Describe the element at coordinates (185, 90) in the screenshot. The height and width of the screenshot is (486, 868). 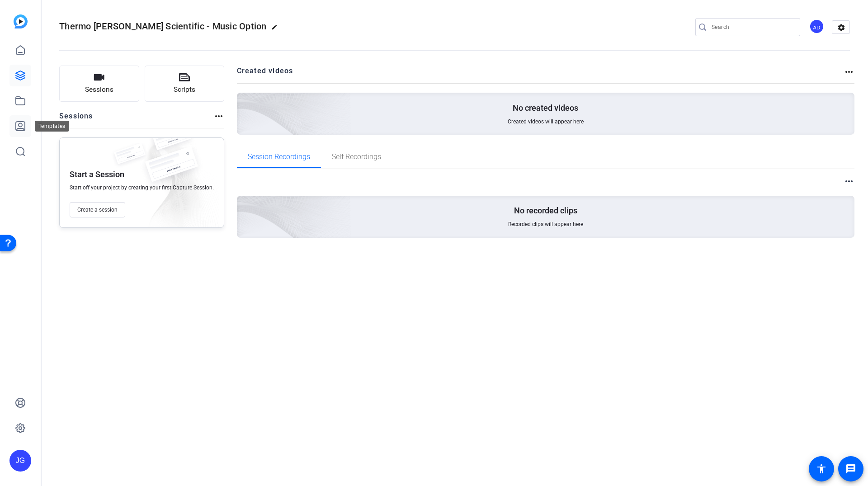
I see `span: Scripts` at that location.